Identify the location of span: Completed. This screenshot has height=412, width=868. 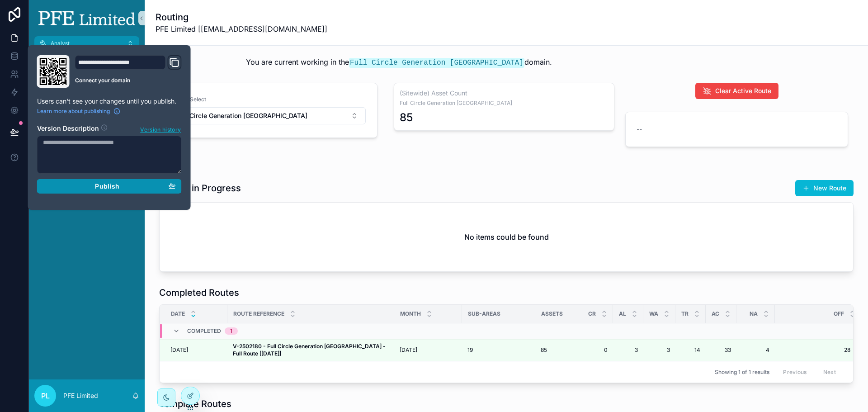
(204, 331).